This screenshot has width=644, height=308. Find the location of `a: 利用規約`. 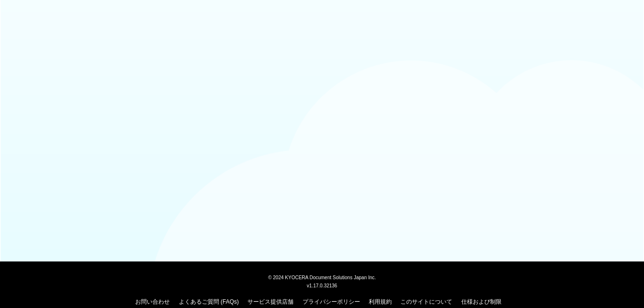

a: 利用規約 is located at coordinates (381, 301).